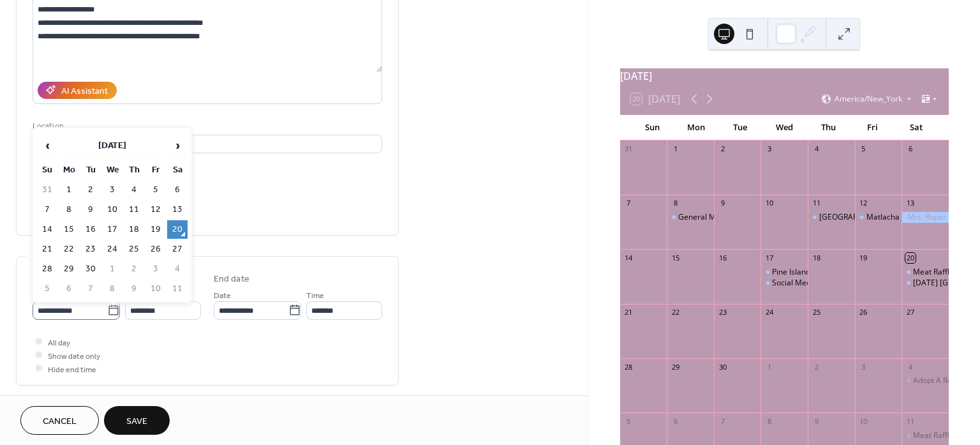 This screenshot has height=445, width=980. I want to click on div: 1, so click(675, 149).